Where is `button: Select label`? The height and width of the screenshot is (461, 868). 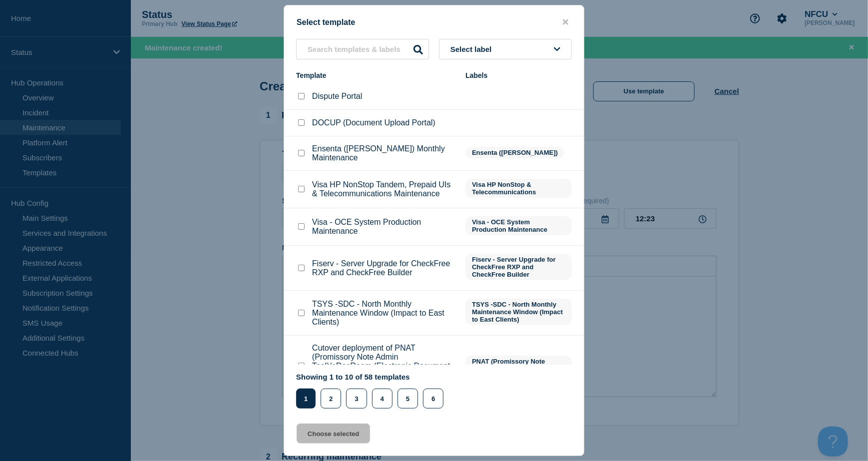
button: Select label is located at coordinates (505, 49).